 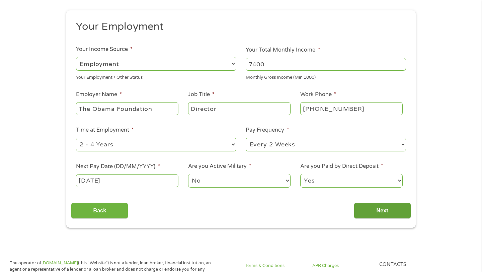 I want to click on input: (231) 754-4010, so click(x=352, y=109).